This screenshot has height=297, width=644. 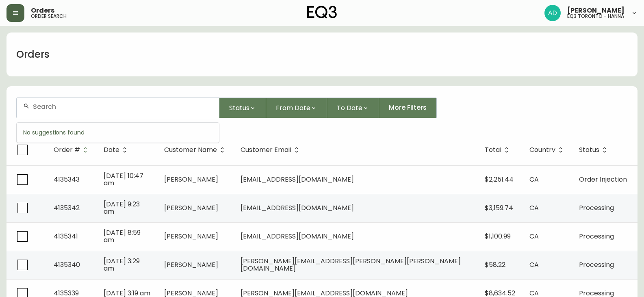 I want to click on button: To Date, so click(x=353, y=108).